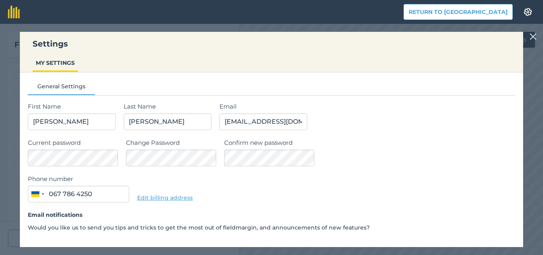 This screenshot has height=255, width=543. I want to click on label: First Name, so click(72, 107).